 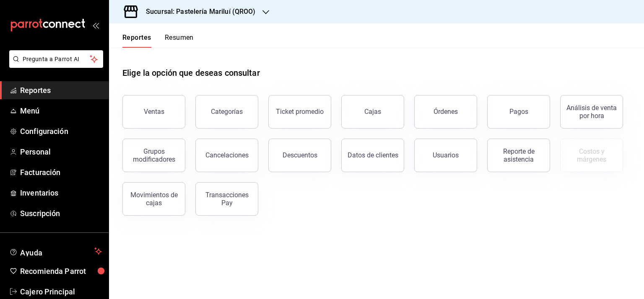 I want to click on div: Reporte de asistencia, so click(x=519, y=155).